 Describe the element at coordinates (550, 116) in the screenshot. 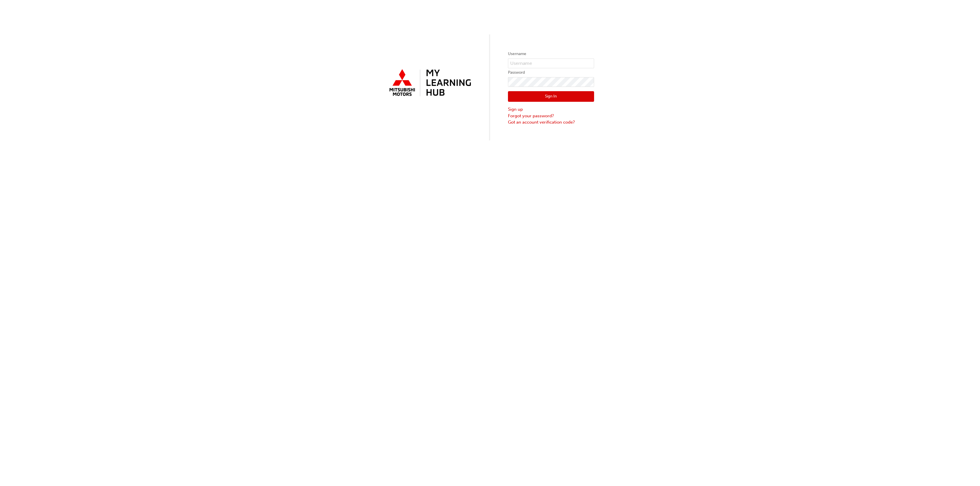

I see `a: Forgot your password?` at that location.